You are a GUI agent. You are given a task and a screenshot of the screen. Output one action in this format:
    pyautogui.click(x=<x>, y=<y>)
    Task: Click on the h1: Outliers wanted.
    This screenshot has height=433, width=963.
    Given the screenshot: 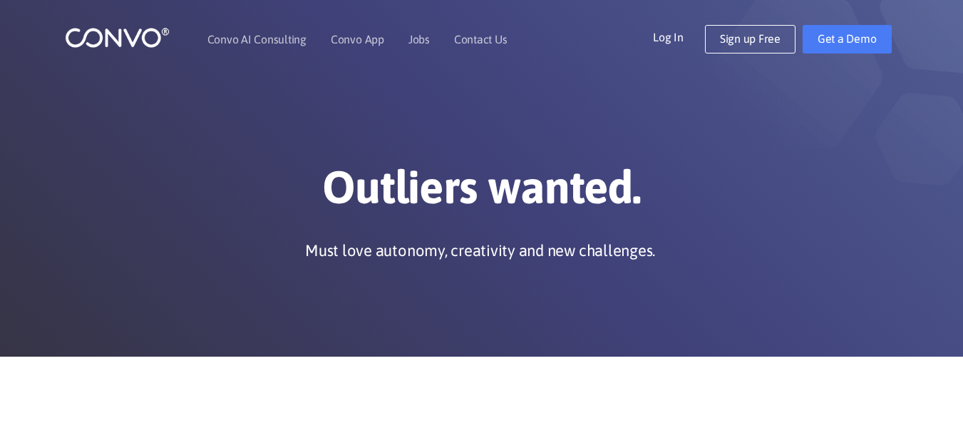 What is the action you would take?
    pyautogui.click(x=482, y=192)
    